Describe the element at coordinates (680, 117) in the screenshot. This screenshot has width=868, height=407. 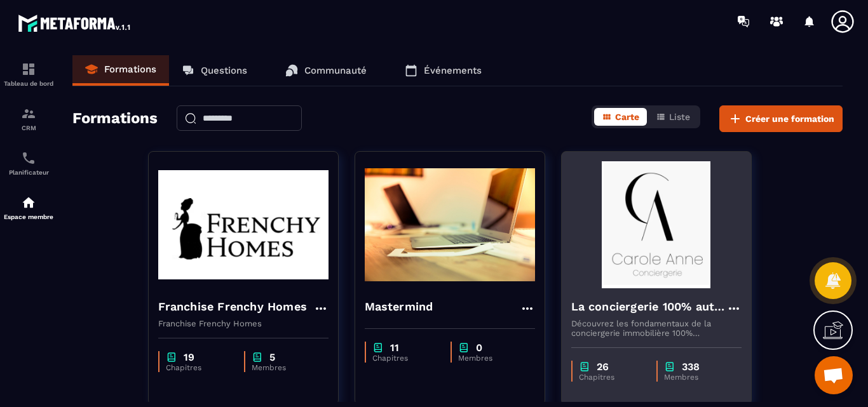
I see `span: Liste` at that location.